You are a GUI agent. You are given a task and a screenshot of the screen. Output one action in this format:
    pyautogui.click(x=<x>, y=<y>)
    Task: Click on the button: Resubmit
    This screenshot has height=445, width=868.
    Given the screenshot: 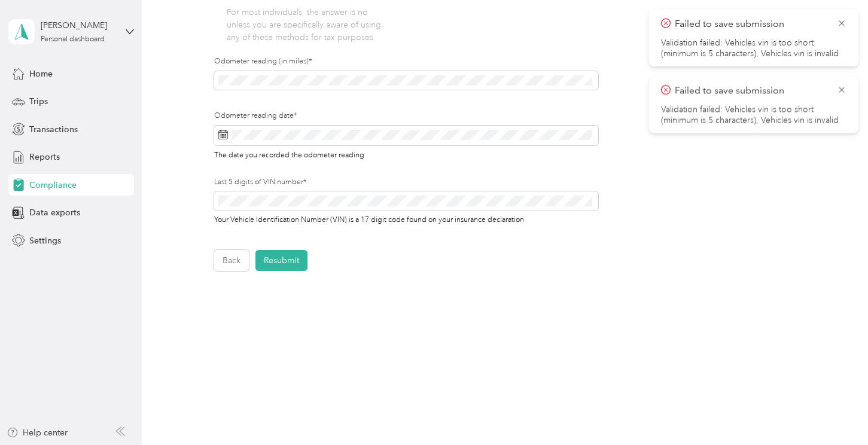 What is the action you would take?
    pyautogui.click(x=281, y=260)
    